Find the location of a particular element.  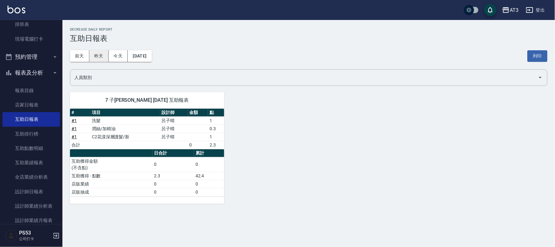

a: 店家日報表 is located at coordinates (31, 105).